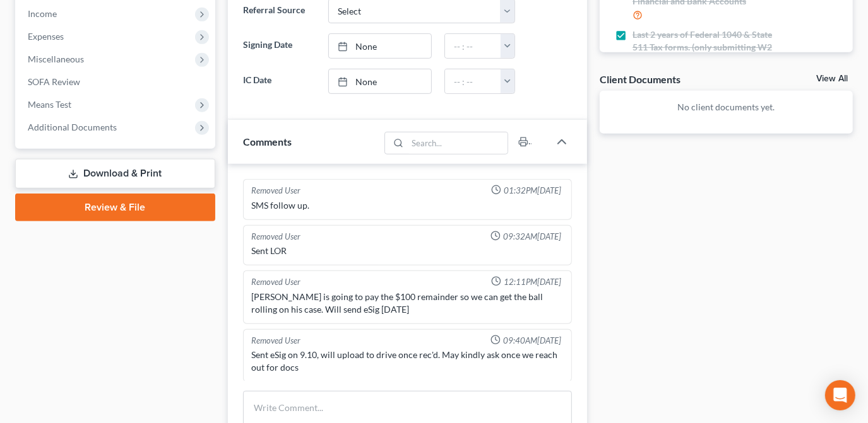 This screenshot has width=868, height=423. I want to click on span: Additional Documents, so click(72, 127).